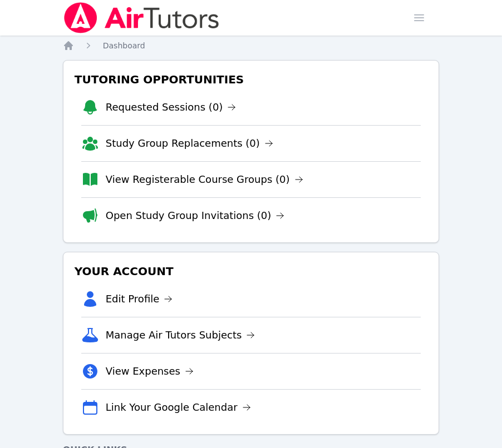 The image size is (502, 448). I want to click on a: Manage Air Tutors Subjects, so click(180, 335).